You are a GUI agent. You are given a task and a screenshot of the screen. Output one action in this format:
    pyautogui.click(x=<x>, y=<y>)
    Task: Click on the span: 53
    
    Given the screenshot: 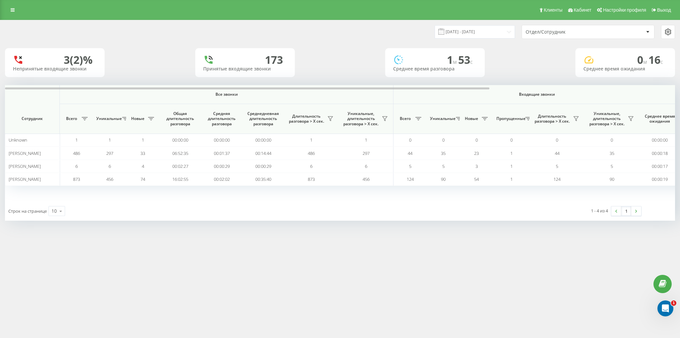 What is the action you would take?
    pyautogui.click(x=466, y=59)
    